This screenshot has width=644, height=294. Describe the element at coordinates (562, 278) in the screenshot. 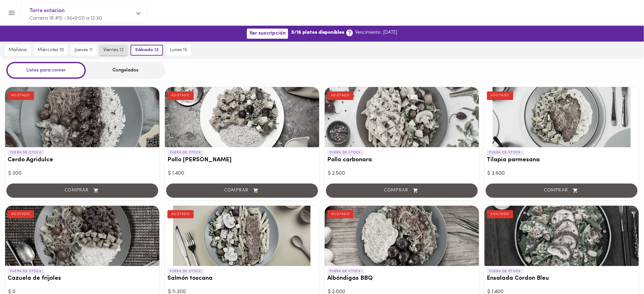

I see `h3: Ensalada Cordon Bleu` at that location.